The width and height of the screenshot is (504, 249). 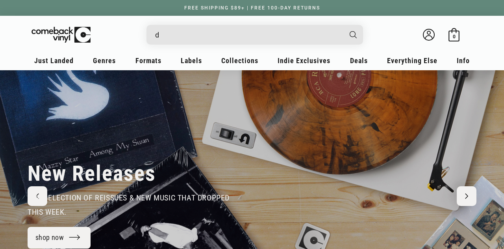 I want to click on span: 0, so click(x=454, y=36).